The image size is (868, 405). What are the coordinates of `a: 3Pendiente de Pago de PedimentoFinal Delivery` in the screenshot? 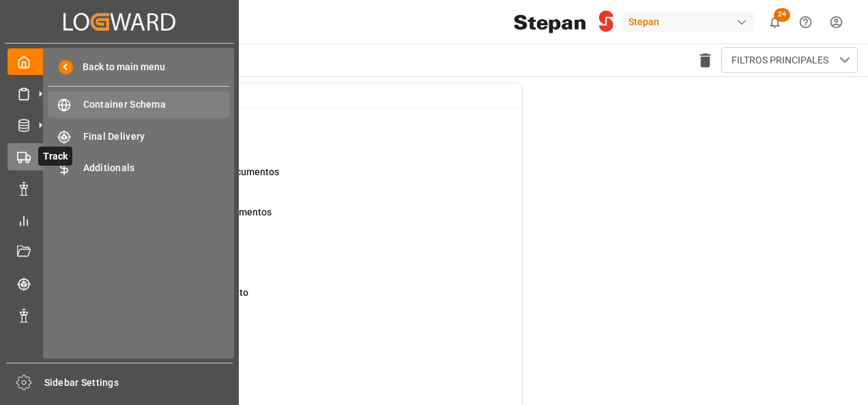 It's located at (286, 300).